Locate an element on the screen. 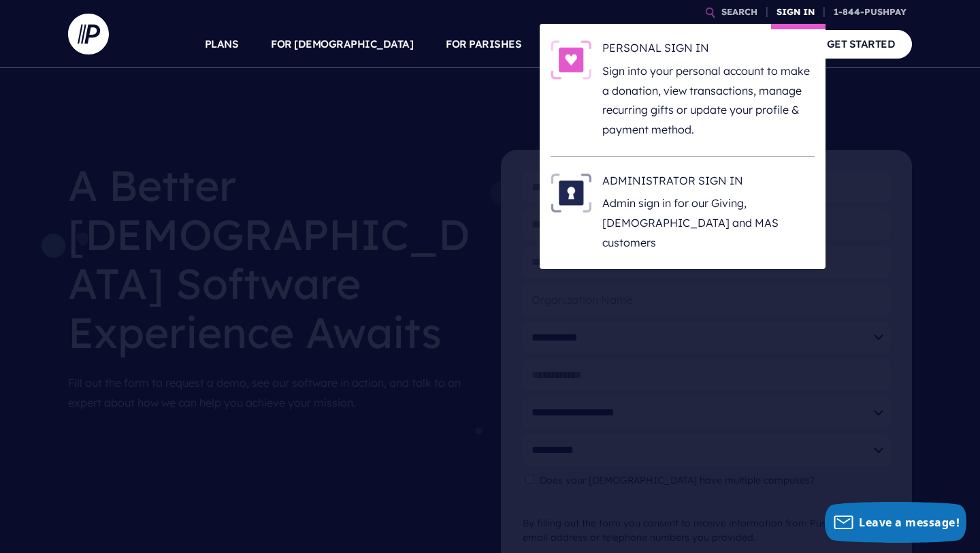 The image size is (980, 553). img: ADMINISTRATOR SIGN IN - Illustration is located at coordinates (571, 193).